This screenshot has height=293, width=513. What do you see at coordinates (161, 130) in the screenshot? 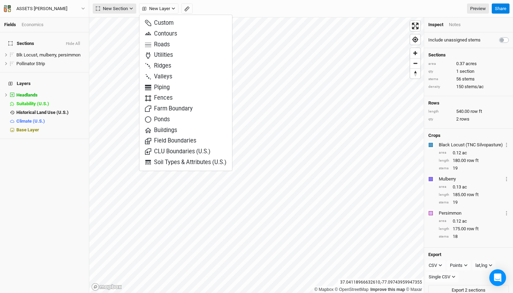
I see `span: Buildings` at bounding box center [161, 130].